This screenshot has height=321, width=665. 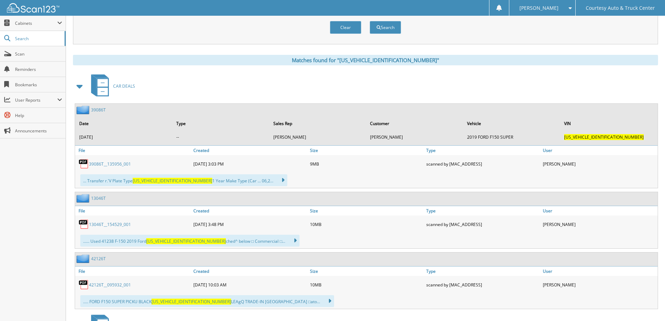 What do you see at coordinates (110, 164) in the screenshot?
I see `a: 39086T__135956_001` at bounding box center [110, 164].